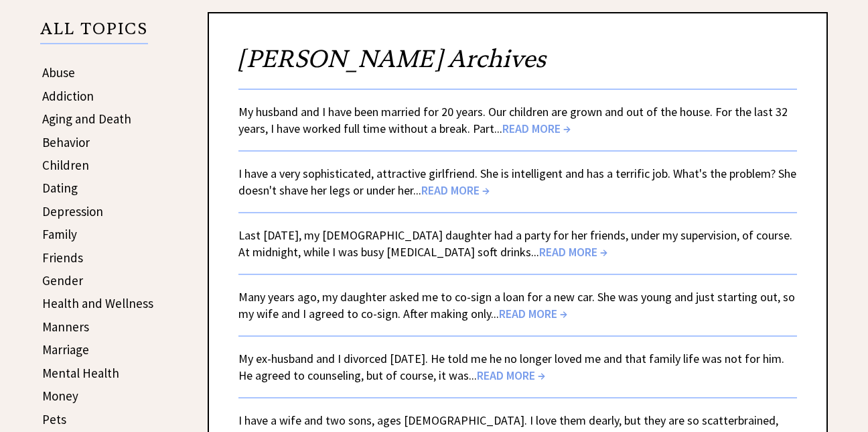  What do you see at coordinates (93, 33) in the screenshot?
I see `p: ALL TOPICS` at bounding box center [93, 33].